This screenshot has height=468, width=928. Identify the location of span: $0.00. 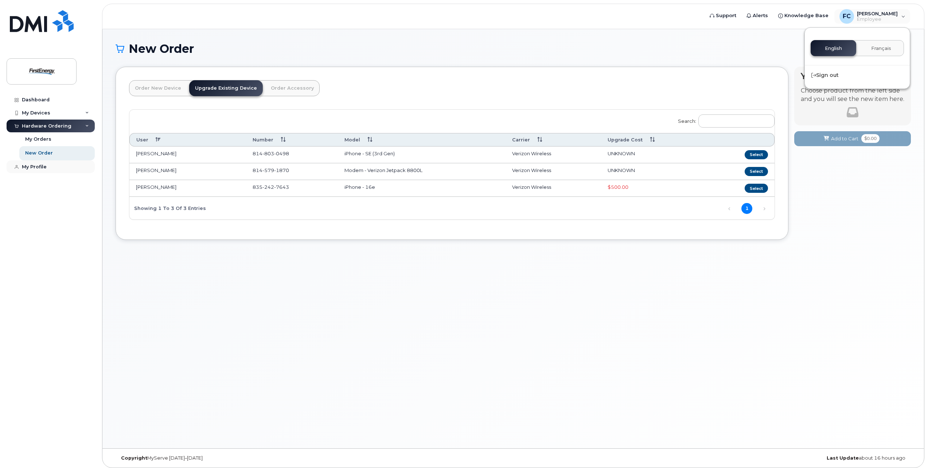
(871, 139).